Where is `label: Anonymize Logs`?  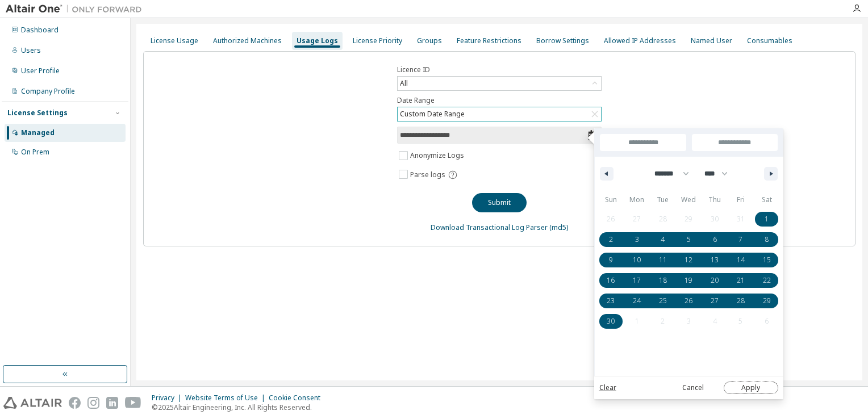
label: Anonymize Logs is located at coordinates (438, 155).